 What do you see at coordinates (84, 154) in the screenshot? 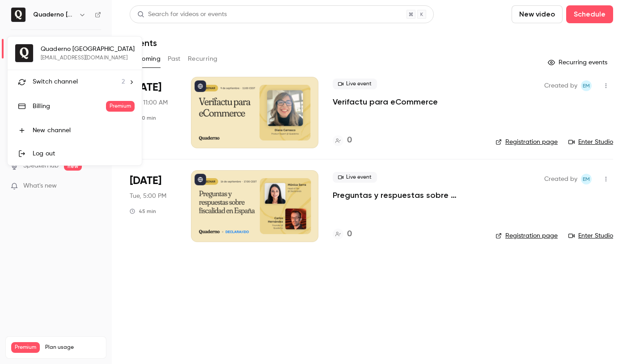
I see `div: Log out` at bounding box center [84, 154].